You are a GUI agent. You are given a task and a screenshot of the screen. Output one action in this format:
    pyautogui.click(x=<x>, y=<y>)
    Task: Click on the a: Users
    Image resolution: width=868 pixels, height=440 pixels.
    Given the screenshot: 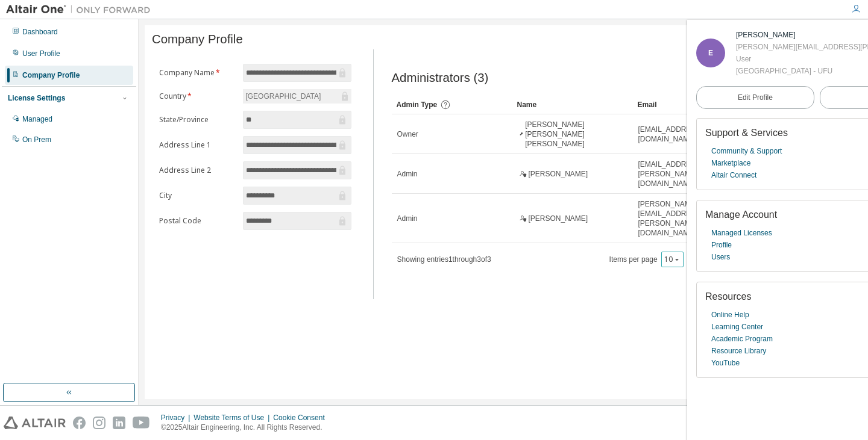 What is the action you would take?
    pyautogui.click(x=720, y=257)
    